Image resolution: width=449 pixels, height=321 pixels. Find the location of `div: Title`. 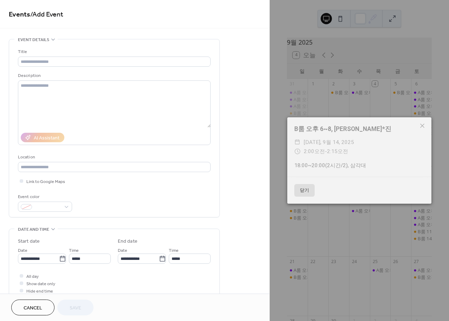

div: Title is located at coordinates (113, 52).